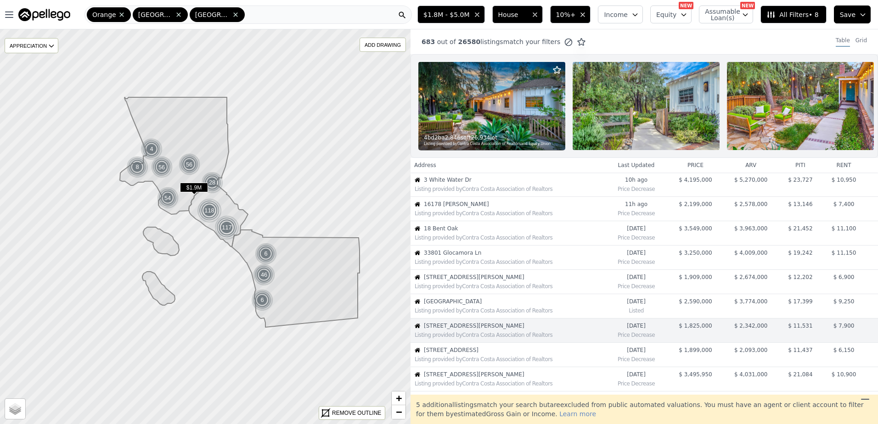 The height and width of the screenshot is (424, 878). Describe the element at coordinates (31, 45) in the screenshot. I see `div: APPRECIATION` at that location.